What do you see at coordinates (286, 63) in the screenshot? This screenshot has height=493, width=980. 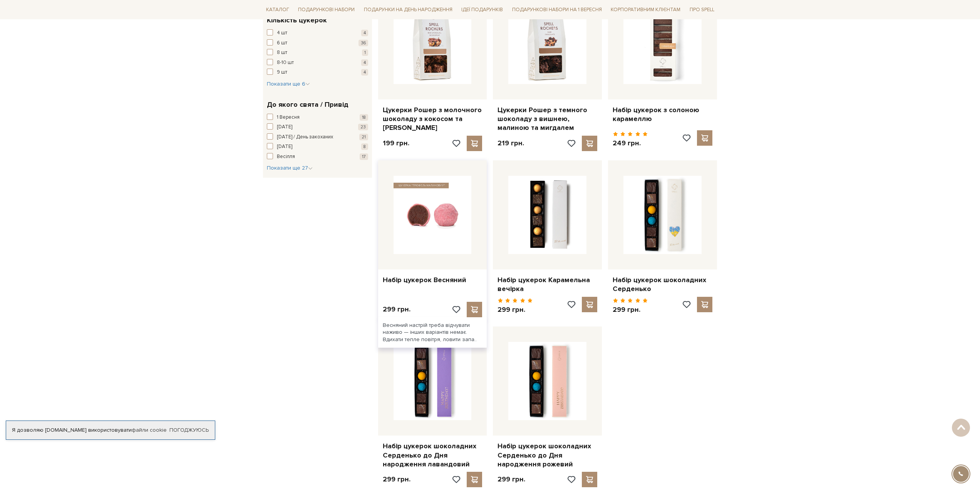 I see `span: 8-10 шт` at bounding box center [286, 63].